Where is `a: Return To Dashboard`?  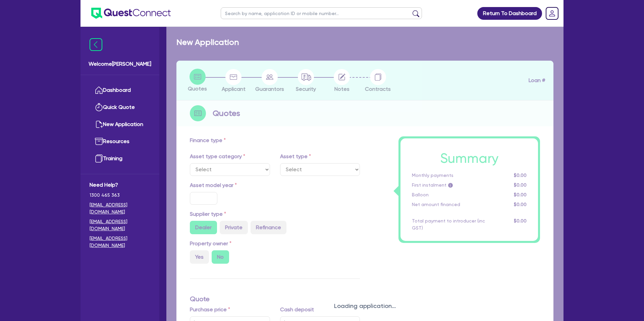
a: Return To Dashboard is located at coordinates (509, 14).